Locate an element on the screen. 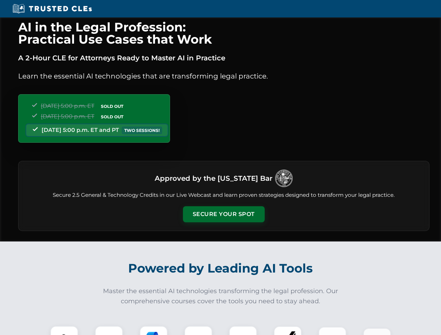 The image size is (441, 335). p: Master the essential AI technologies transforming the legal profession. Our comprehensive courses... is located at coordinates (221, 297).